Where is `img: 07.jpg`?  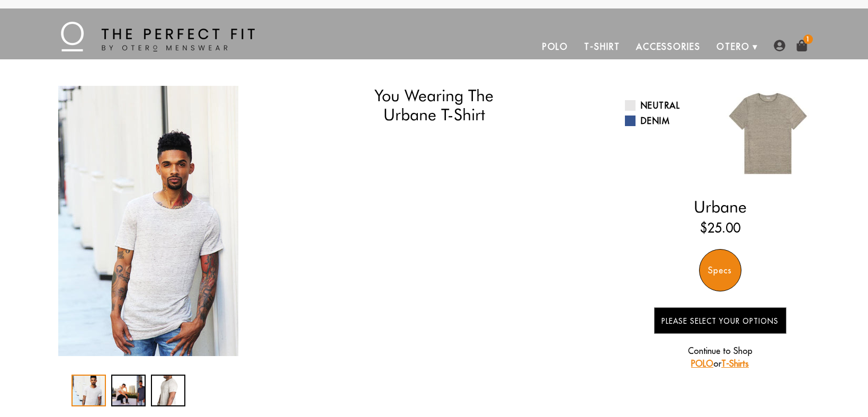
img: 07.jpg is located at coordinates (768, 134).